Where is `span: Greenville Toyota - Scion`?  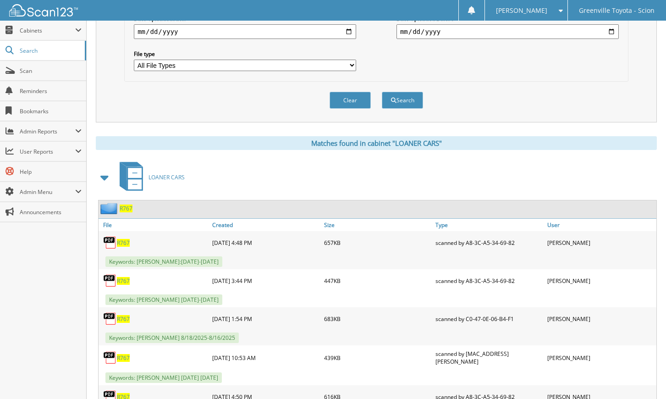 span: Greenville Toyota - Scion is located at coordinates (616, 11).